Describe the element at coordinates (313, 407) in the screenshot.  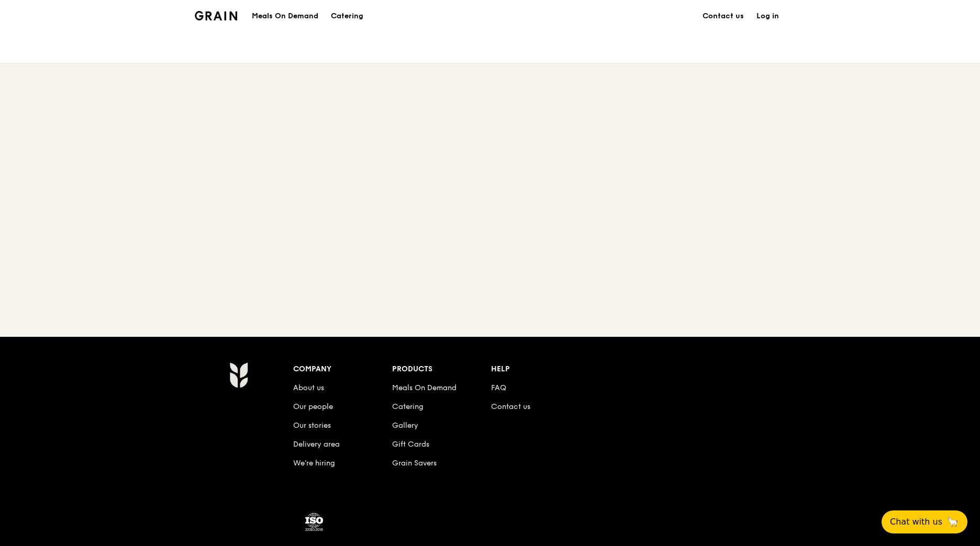
I see `a: Our people` at that location.